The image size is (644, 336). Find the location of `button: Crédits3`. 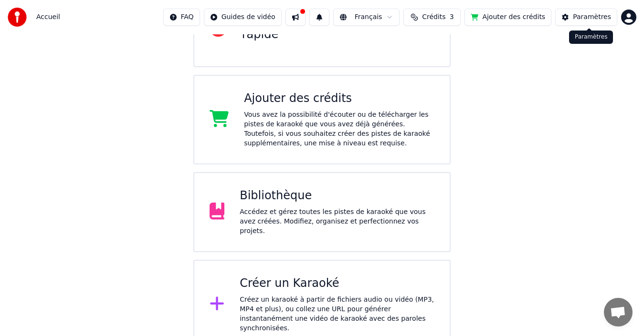

button: Crédits3 is located at coordinates (432, 17).